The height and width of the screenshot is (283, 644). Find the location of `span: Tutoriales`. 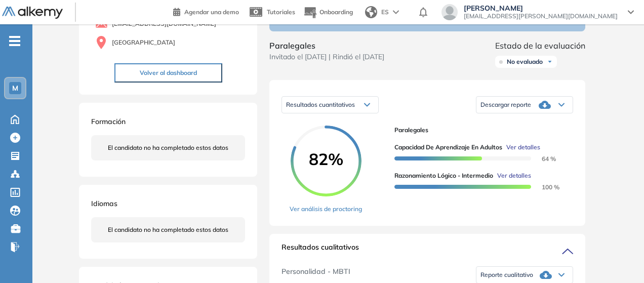

span: Tutoriales is located at coordinates (281, 11).